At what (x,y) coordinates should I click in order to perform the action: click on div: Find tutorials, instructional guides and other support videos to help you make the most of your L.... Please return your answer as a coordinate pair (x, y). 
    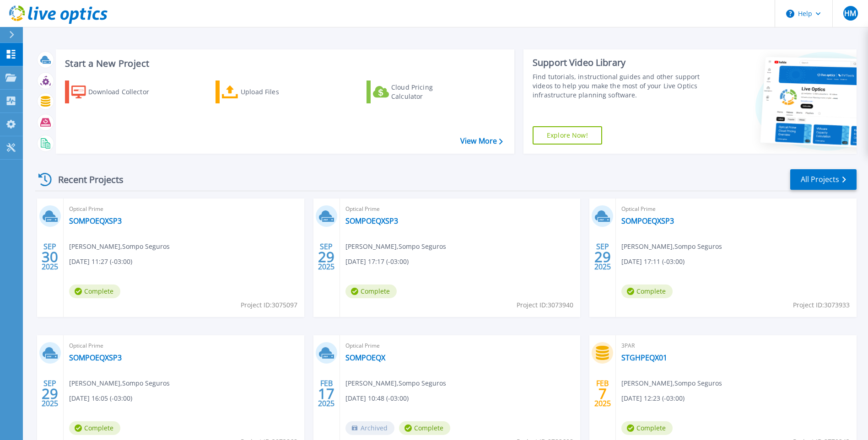
    Looking at the image, I should click on (617, 86).